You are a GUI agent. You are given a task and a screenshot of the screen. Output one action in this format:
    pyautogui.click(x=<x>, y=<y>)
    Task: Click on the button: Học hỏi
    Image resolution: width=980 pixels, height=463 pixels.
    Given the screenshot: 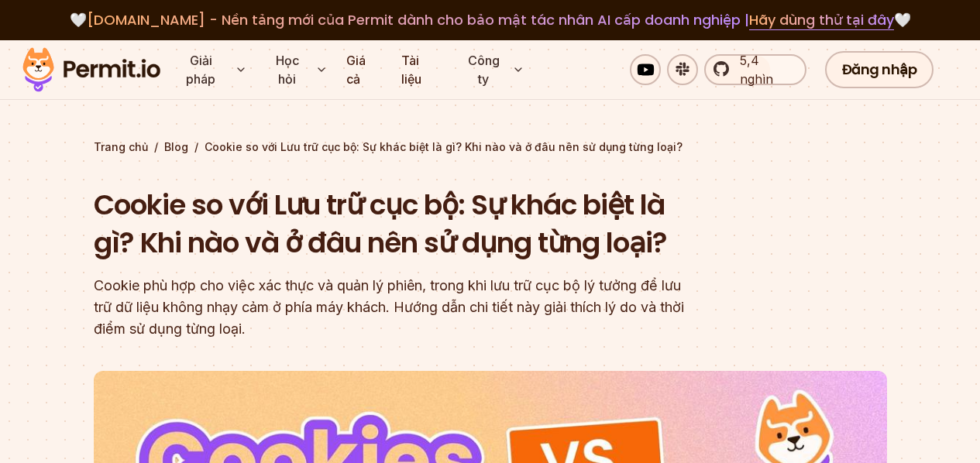 What is the action you would take?
    pyautogui.click(x=297, y=69)
    